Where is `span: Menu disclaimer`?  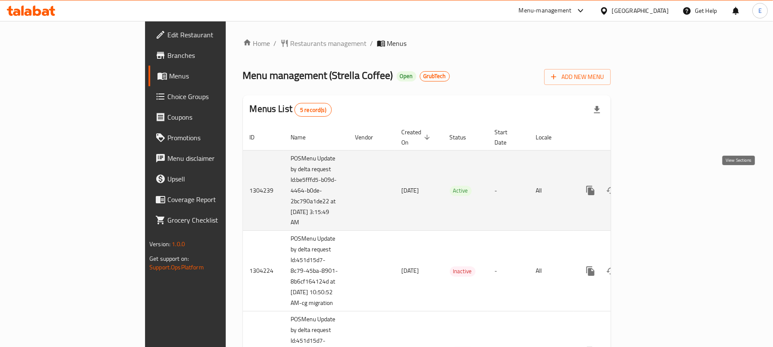
span: Menu disclaimer is located at coordinates (217, 158).